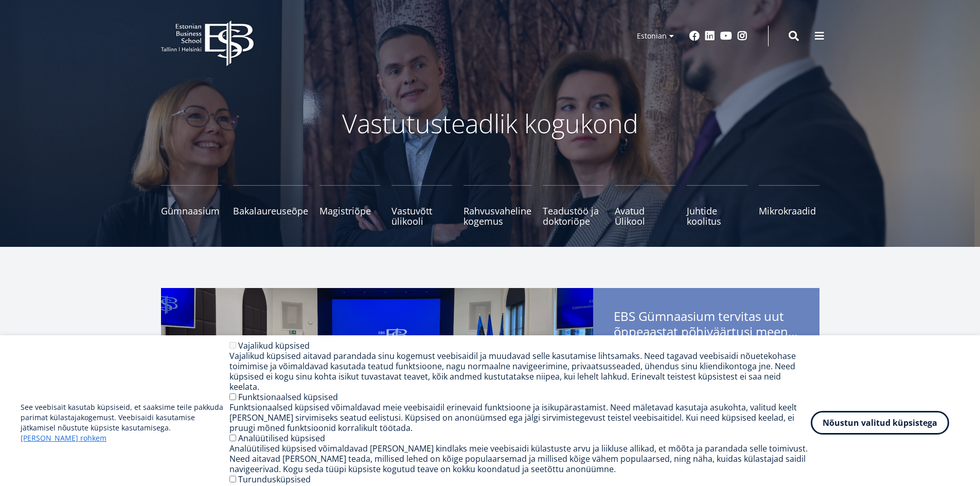 The image size is (980, 486). I want to click on img: a, so click(377, 385).